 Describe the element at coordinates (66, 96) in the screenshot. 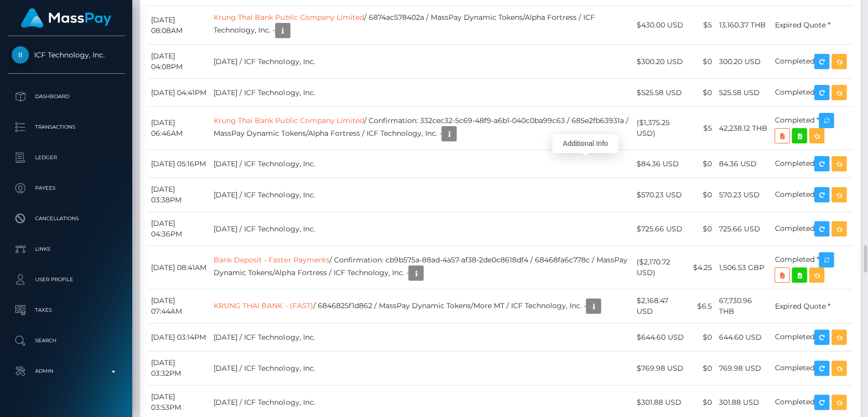

I see `a: Dashboard` at that location.